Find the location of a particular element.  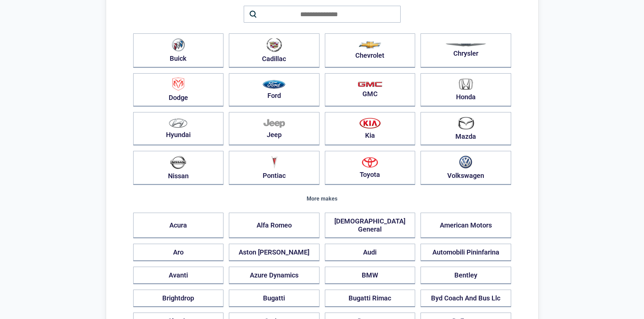

button: Byd Coach And Bus Llc is located at coordinates (466, 298).